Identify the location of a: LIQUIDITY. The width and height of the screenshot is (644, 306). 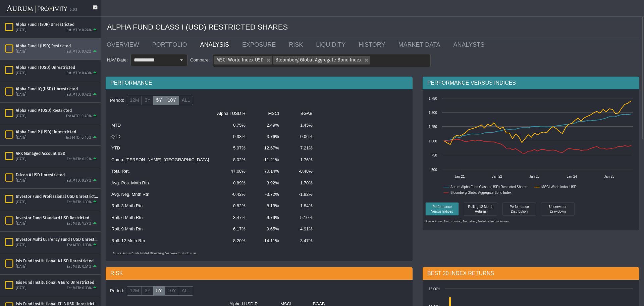
(332, 45).